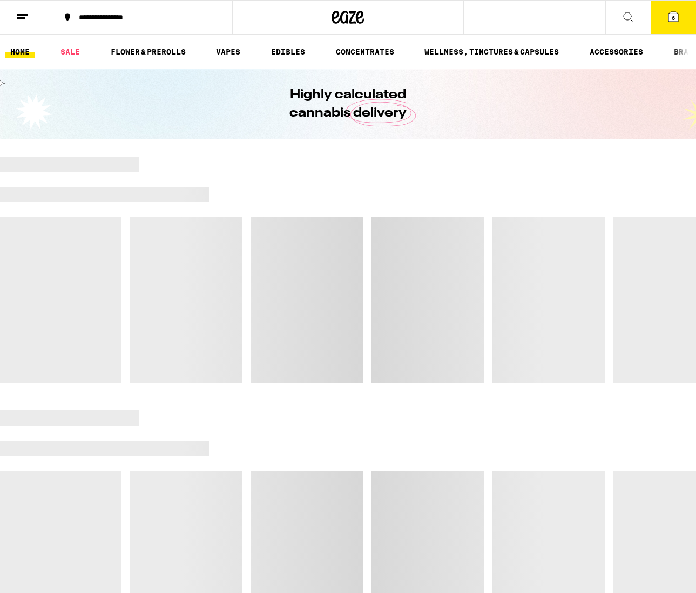 This screenshot has width=696, height=593. What do you see at coordinates (616, 52) in the screenshot?
I see `a: ACCESSORIES` at bounding box center [616, 52].